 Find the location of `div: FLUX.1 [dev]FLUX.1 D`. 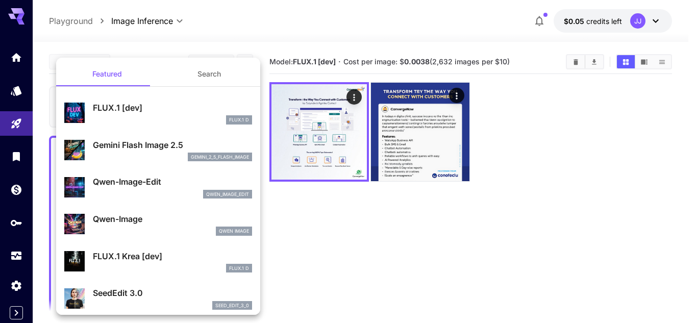

div: FLUX.1 [dev]FLUX.1 D is located at coordinates (158, 113).